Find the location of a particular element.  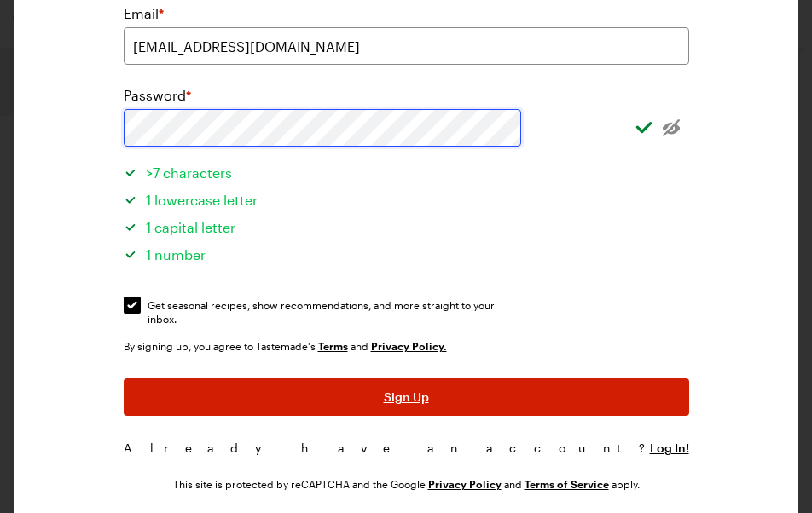

label: Email is located at coordinates (143, 14).